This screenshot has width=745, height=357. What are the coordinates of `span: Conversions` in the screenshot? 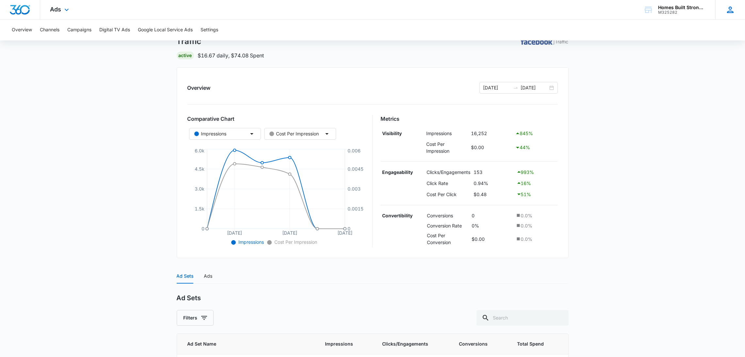 It's located at (475, 344).